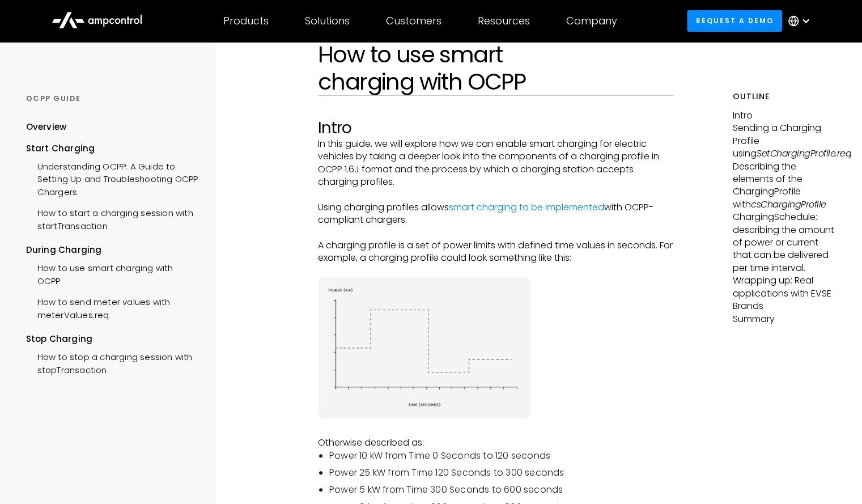 This screenshot has width=862, height=504. What do you see at coordinates (112, 149) in the screenshot?
I see `div: Start Charging` at bounding box center [112, 149].